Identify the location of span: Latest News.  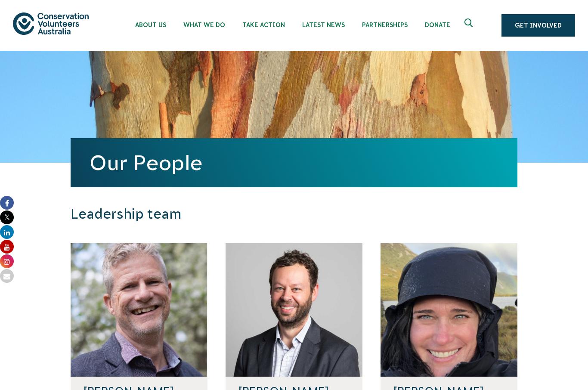
(323, 25).